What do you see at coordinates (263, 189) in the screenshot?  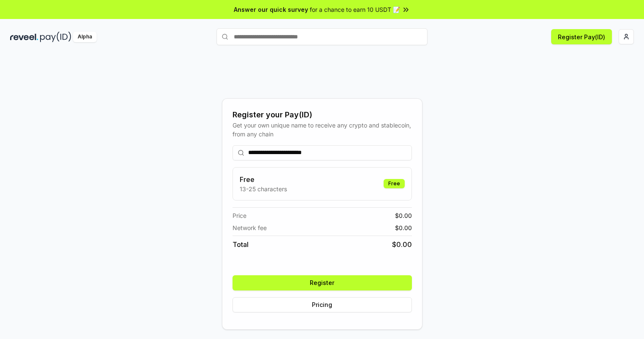 I see `p: 13-25 characters` at bounding box center [263, 189].